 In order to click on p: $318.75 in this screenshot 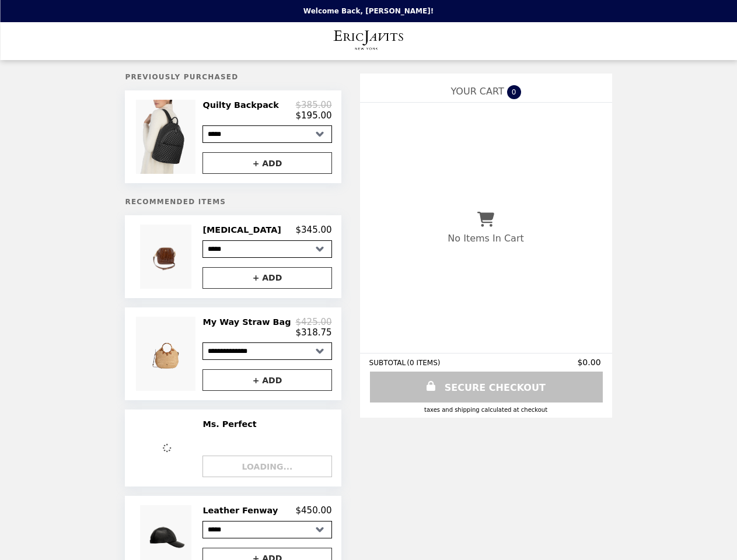, I will do `click(314, 333)`.